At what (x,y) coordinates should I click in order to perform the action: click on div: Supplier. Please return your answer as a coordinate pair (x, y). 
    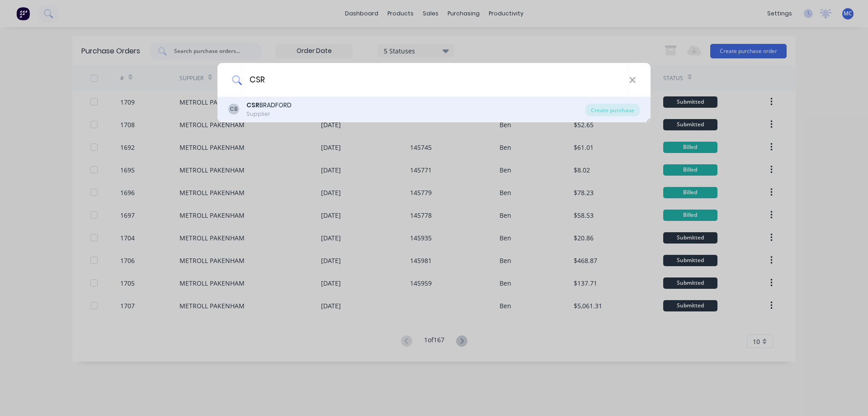
    Looking at the image, I should click on (269, 114).